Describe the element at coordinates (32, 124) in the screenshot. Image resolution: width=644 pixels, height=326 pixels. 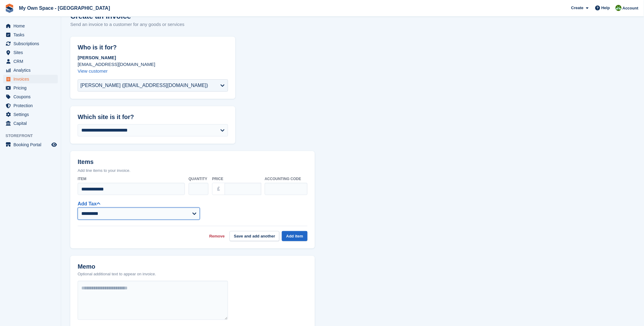
I see `span: Capital` at that location.